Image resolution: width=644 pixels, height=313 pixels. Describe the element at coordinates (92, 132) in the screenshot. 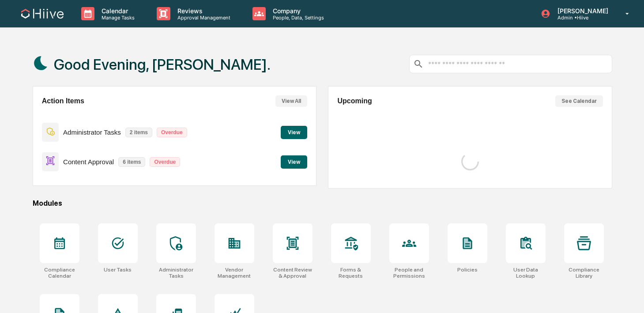

I see `p: Administrator Tasks` at that location.